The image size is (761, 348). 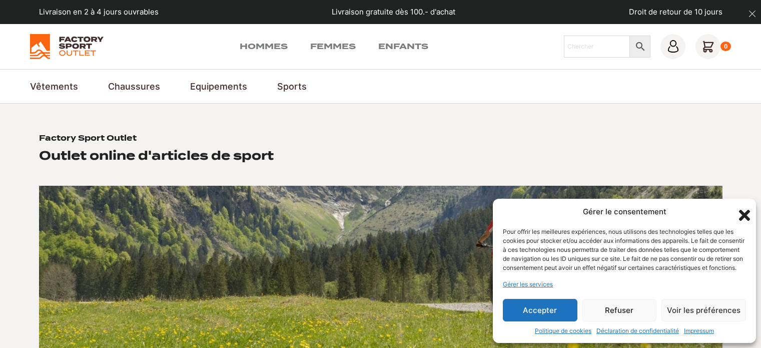 I want to click on a: Impressum, so click(x=699, y=331).